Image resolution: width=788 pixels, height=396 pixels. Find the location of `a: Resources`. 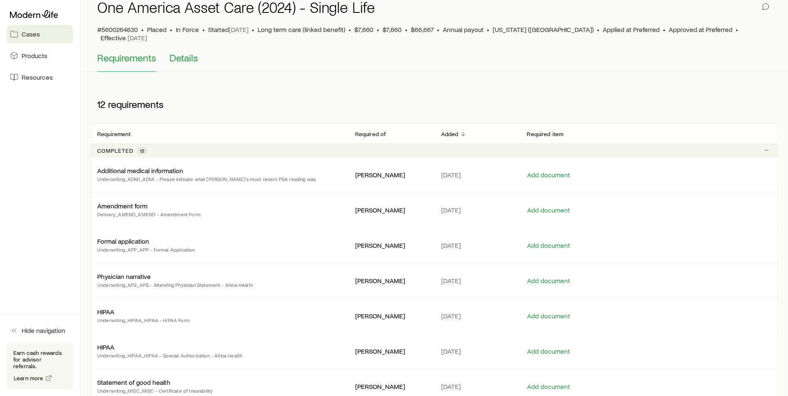

a: Resources is located at coordinates (40, 77).